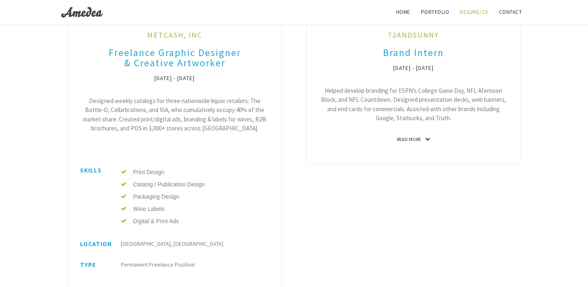  Describe the element at coordinates (414, 52) in the screenshot. I see `h3: Brand Intern` at that location.